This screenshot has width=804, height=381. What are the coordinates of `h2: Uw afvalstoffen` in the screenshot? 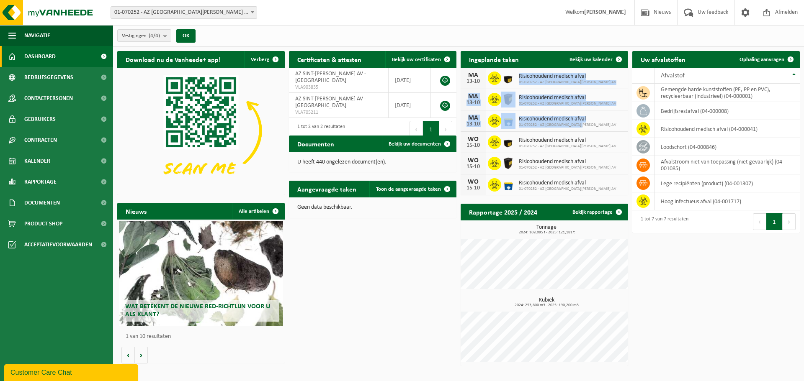 It's located at (662, 59).